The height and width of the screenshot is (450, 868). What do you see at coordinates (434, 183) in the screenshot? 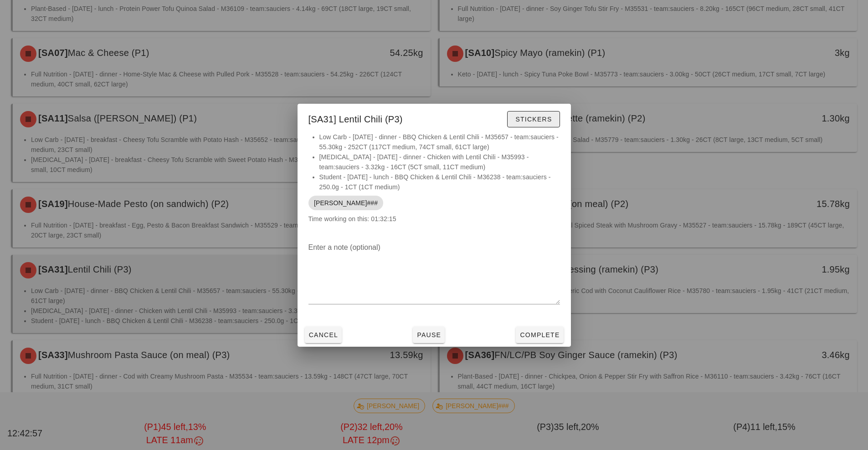
I see `div: Time working on this: 01:32:15` at bounding box center [434, 183].